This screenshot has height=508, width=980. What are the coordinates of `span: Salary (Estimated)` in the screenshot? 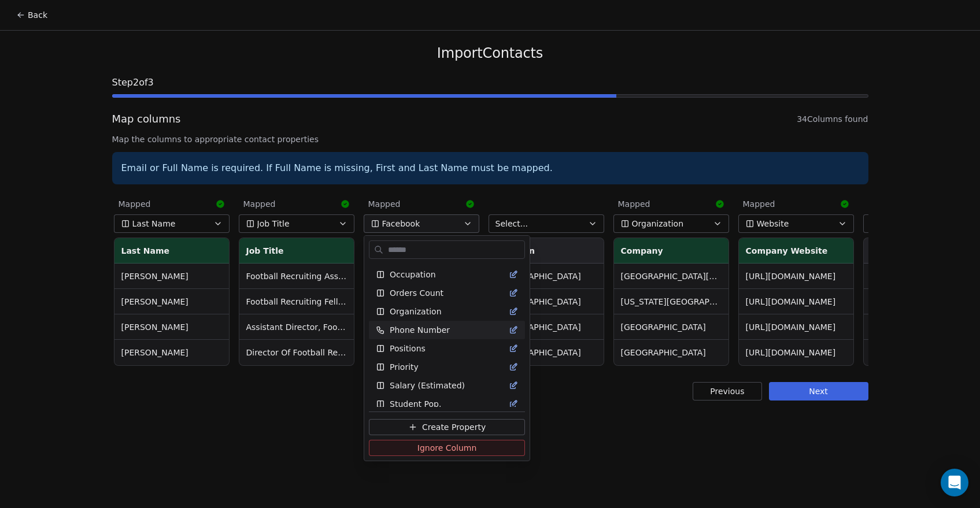 It's located at (428, 386).